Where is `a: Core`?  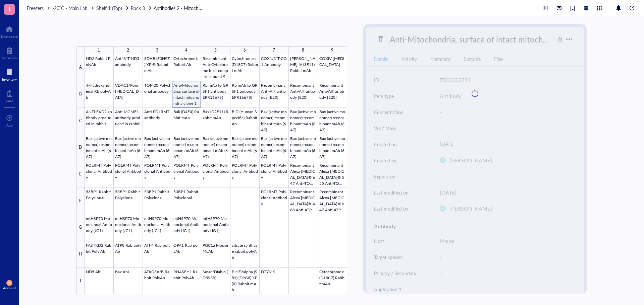
a: Core is located at coordinates (9, 96).